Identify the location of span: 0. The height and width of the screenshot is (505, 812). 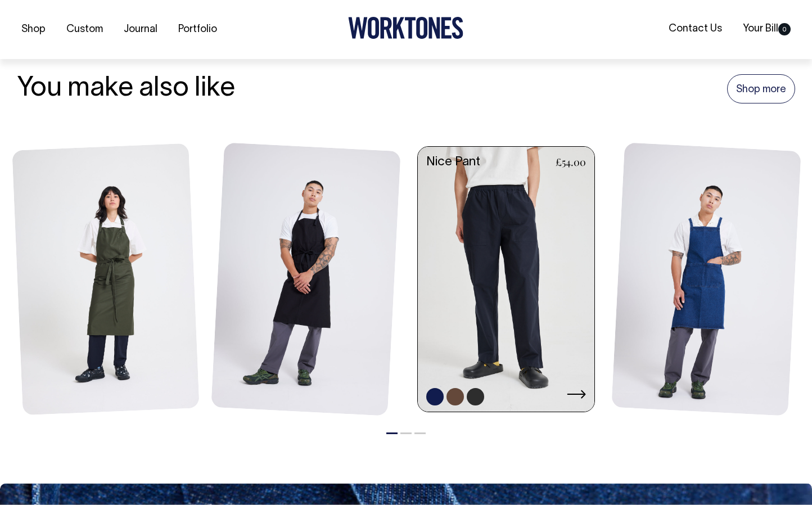
(785, 29).